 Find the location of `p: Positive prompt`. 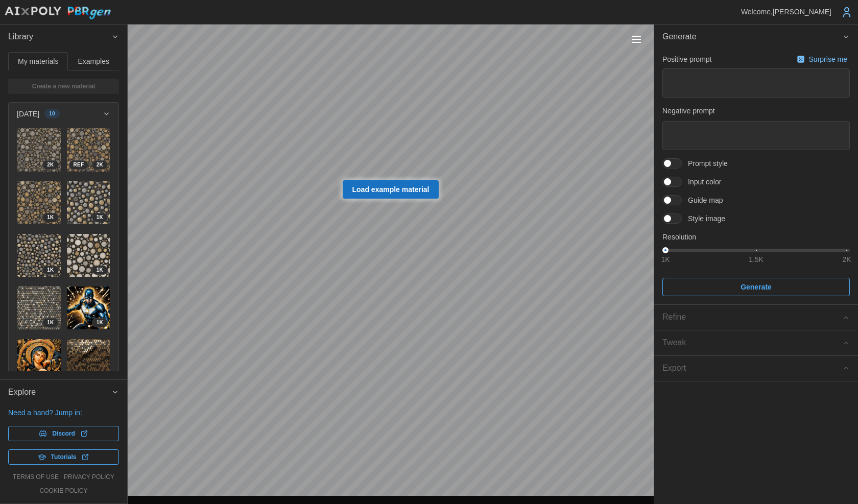

p: Positive prompt is located at coordinates (687, 59).